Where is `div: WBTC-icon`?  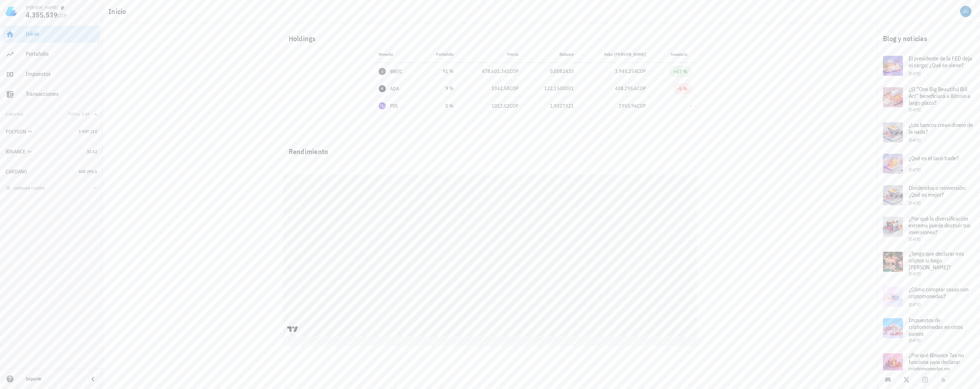
div: WBTC-icon is located at coordinates (382, 71).